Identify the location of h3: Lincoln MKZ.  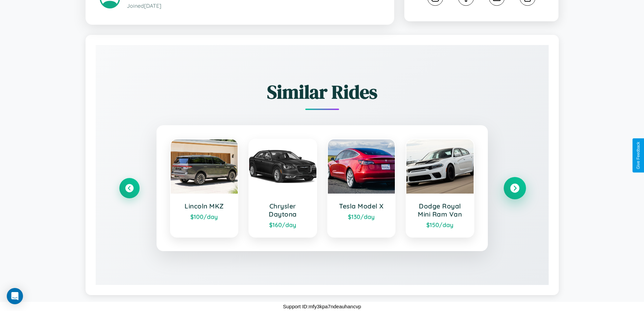
(204, 206).